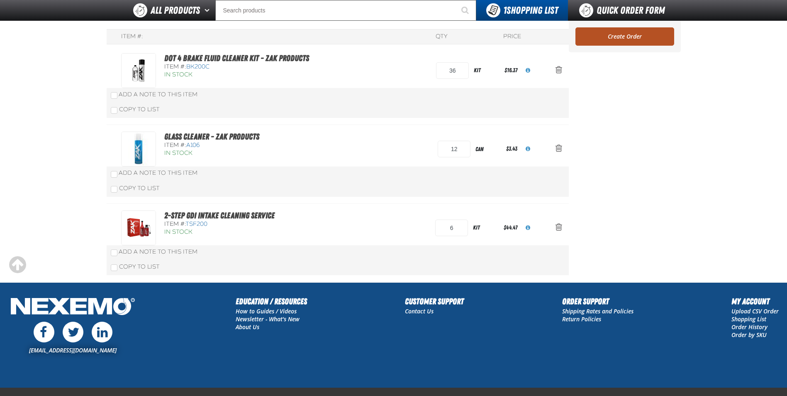 The image size is (787, 396). Describe the element at coordinates (419, 311) in the screenshot. I see `a: Contact Us` at that location.